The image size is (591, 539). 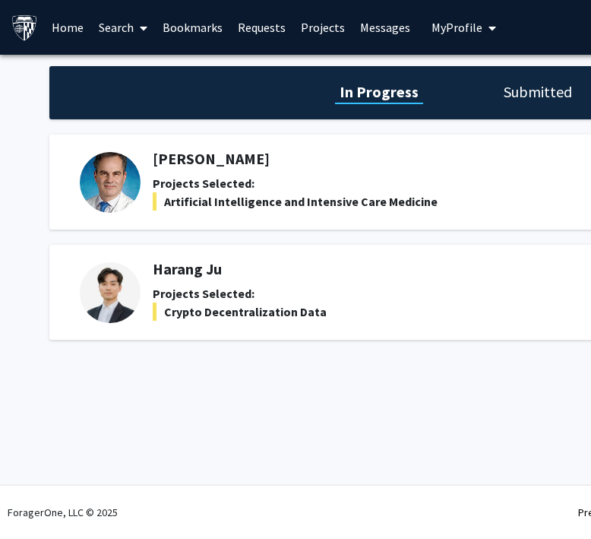 I want to click on h1: In Progress, so click(x=379, y=92).